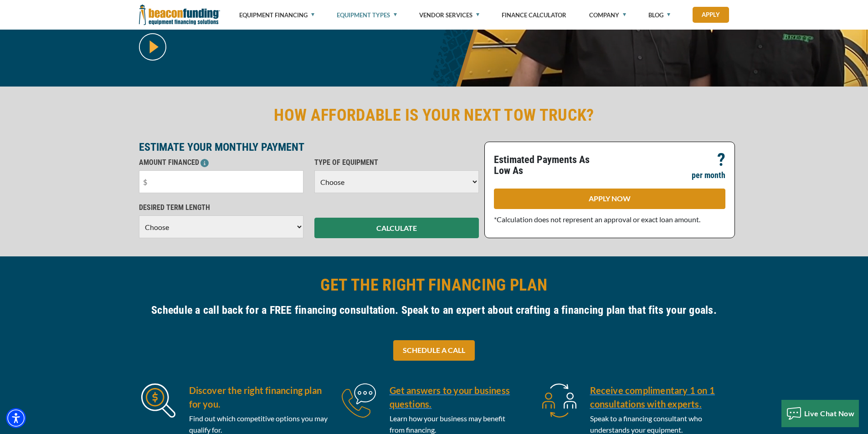 This screenshot has width=868, height=434. I want to click on span: Learn how your business may benefit from financing., so click(447, 424).